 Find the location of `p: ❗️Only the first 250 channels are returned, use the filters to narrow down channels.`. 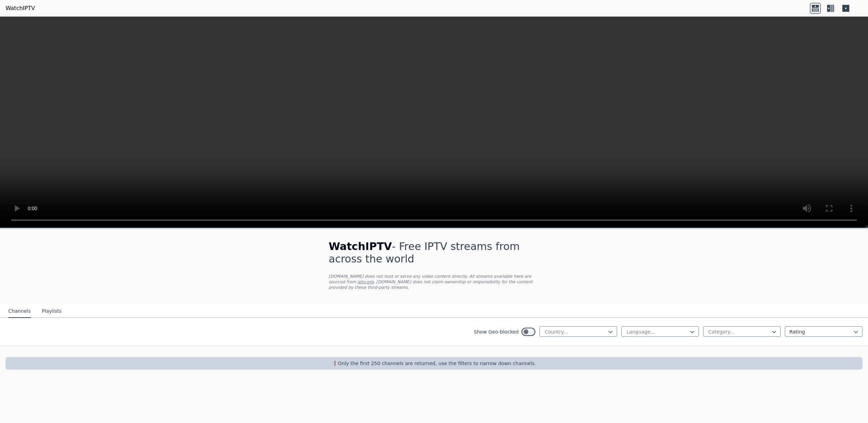

p: ❗️Only the first 250 channels are returned, use the filters to narrow down channels. is located at coordinates (434, 363).